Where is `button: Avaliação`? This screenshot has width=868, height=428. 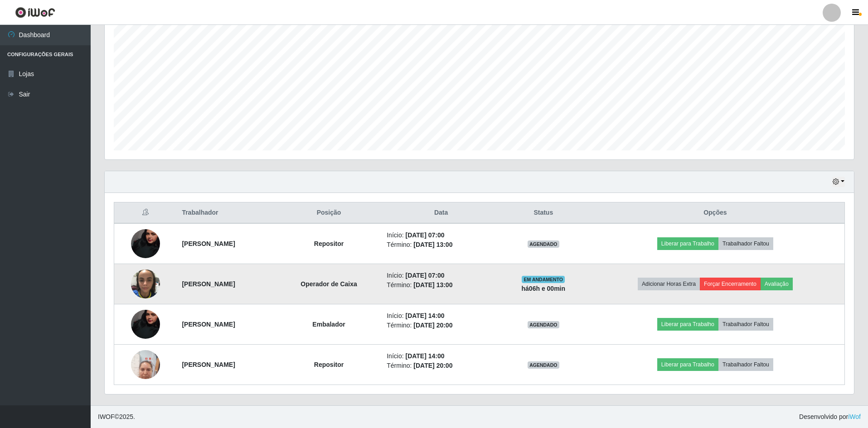
button: Avaliação is located at coordinates (776, 284).